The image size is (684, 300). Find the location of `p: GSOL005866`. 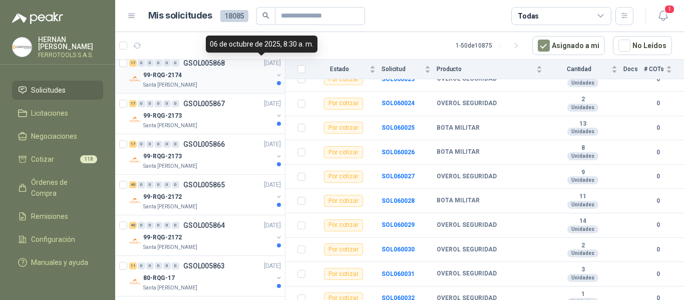

p: GSOL005866 is located at coordinates (204, 144).